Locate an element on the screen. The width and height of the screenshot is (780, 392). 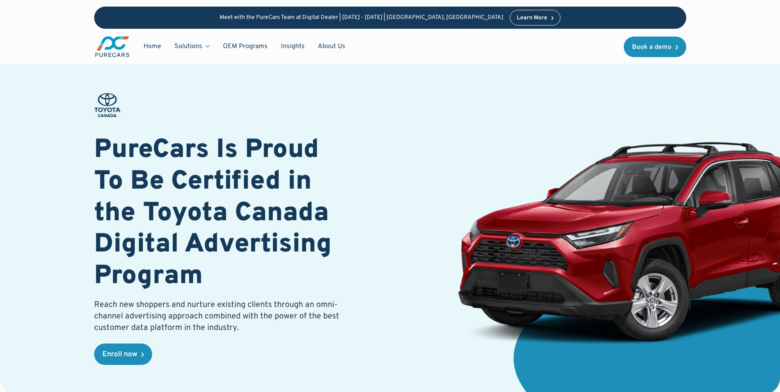
p: Reach new shoppers and nurture existing clients through an omni-channel advertising approach comb... is located at coordinates (219, 317).